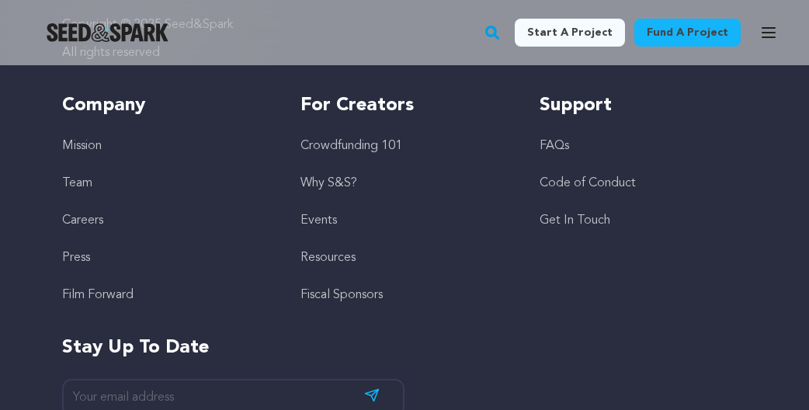 This screenshot has height=410, width=809. What do you see at coordinates (82, 146) in the screenshot?
I see `a: Mission` at bounding box center [82, 146].